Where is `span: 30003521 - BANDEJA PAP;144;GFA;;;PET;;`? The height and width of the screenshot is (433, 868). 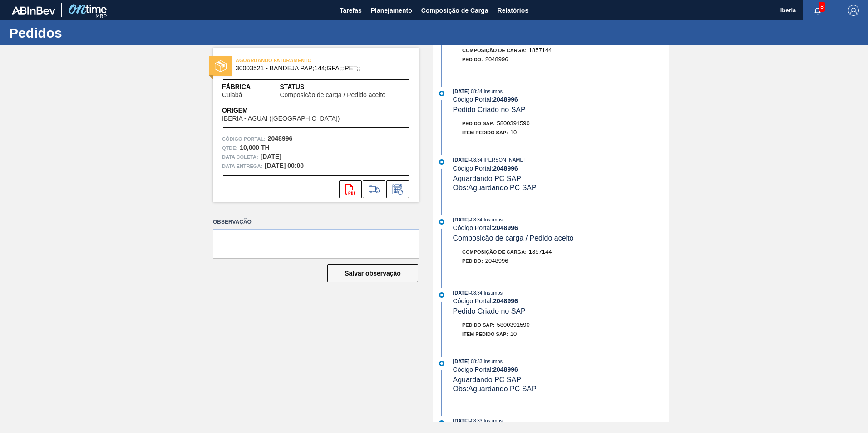
span: 30003521 - BANDEJA PAP;144;GFA;;;PET;; is located at coordinates (318, 68).